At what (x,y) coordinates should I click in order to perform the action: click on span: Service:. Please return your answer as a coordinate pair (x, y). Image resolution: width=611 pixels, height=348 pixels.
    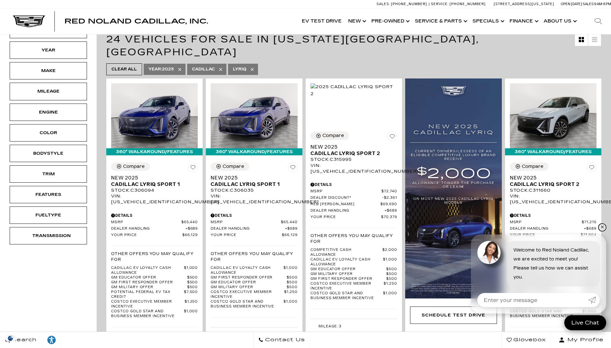
    Looking at the image, I should click on (440, 4).